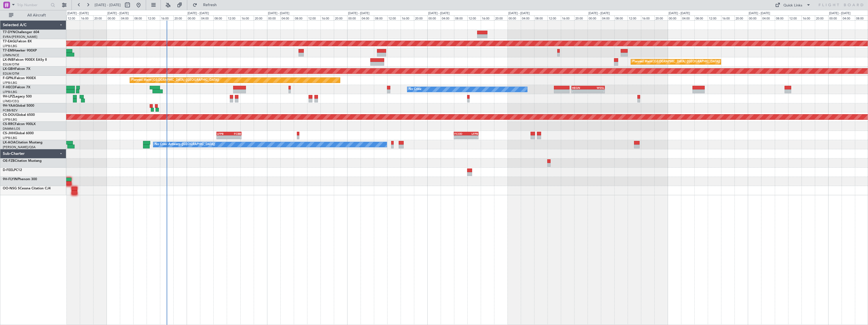 The width and height of the screenshot is (868, 325). What do you see at coordinates (21, 32) in the screenshot?
I see `a: T7-DYNChallenger 604` at bounding box center [21, 32].